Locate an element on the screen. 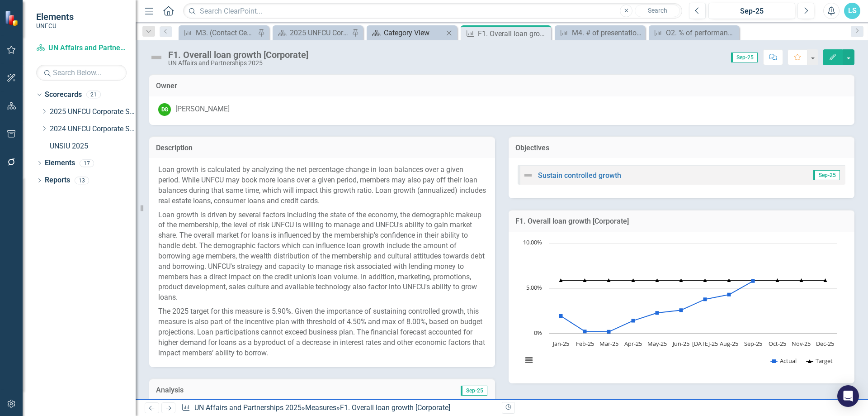 This screenshot has height=416, width=868. path: Jun-25, 2.59. Actual. is located at coordinates (681, 310).